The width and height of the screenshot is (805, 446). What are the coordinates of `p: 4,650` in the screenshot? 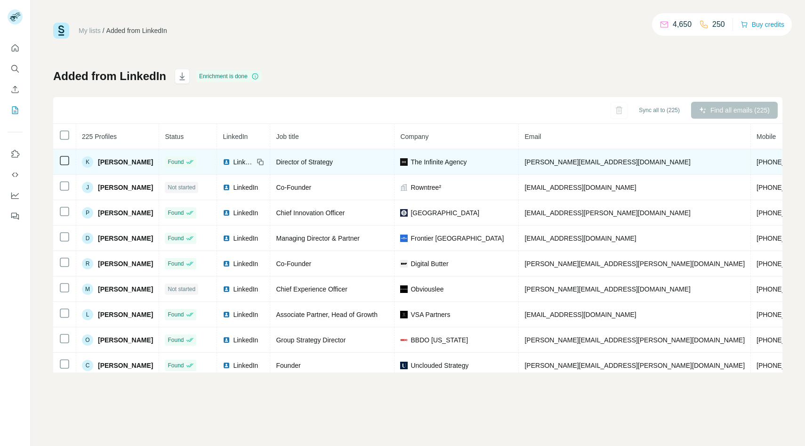 It's located at (682, 24).